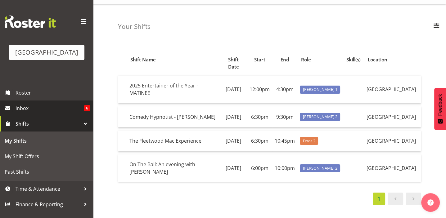 The height and width of the screenshot is (218, 446). What do you see at coordinates (306, 60) in the screenshot?
I see `span: Role` at bounding box center [306, 60].